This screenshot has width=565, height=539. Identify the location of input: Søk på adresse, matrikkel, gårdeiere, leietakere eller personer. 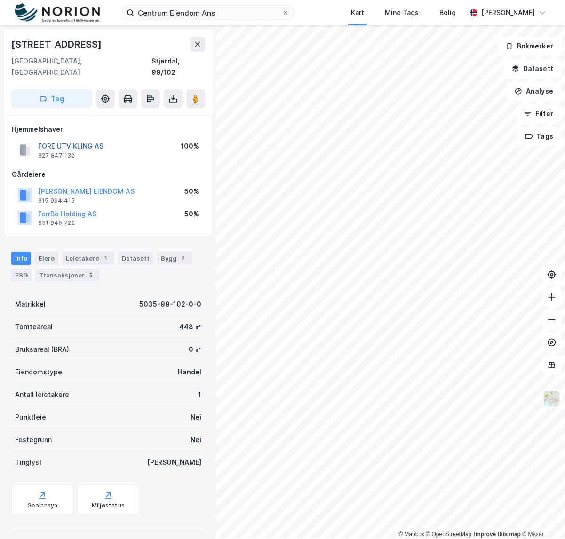
(208, 13).